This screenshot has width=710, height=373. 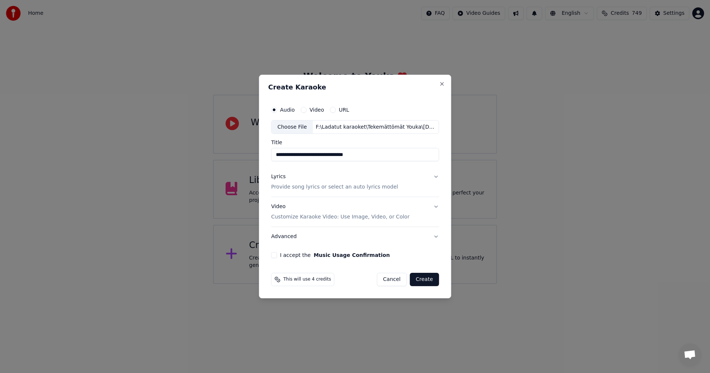 What do you see at coordinates (340, 212) in the screenshot?
I see `div: Video` at bounding box center [340, 212].